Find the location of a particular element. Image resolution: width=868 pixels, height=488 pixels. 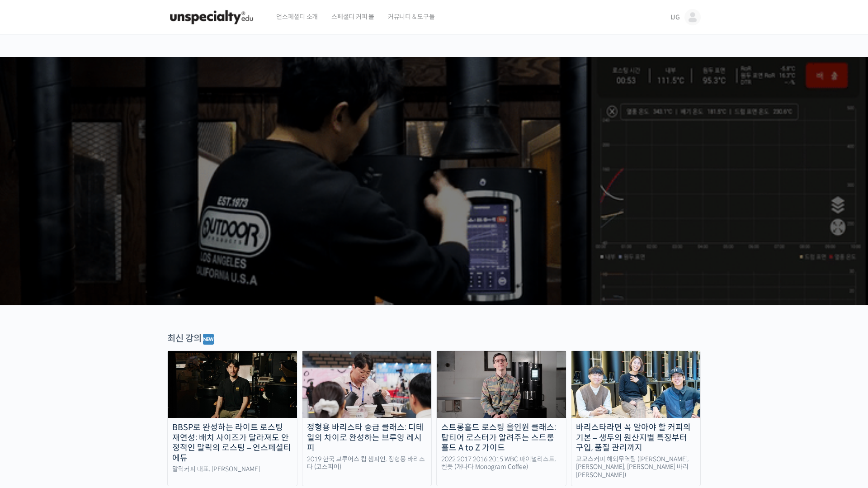

div: 2022 2017 2016 2015 WBC 파이널리스트, 벤풋 (캐나다 Monogram Coffee) is located at coordinates (502, 463).